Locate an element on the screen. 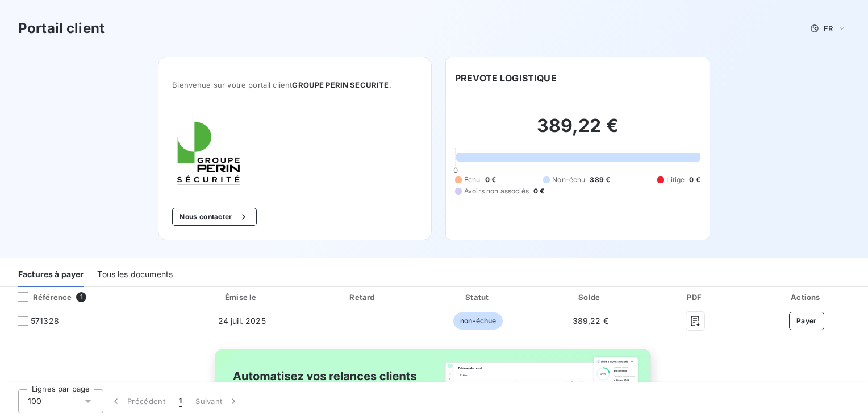 The height and width of the screenshot is (420, 868). div: Référence is located at coordinates (40, 297).